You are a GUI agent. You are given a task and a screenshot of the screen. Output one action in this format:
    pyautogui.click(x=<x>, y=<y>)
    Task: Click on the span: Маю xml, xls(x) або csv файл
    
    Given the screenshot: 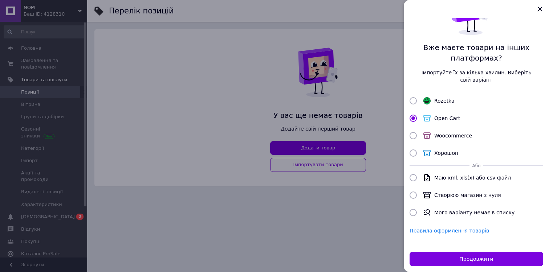 What is the action you would take?
    pyautogui.click(x=472, y=178)
    